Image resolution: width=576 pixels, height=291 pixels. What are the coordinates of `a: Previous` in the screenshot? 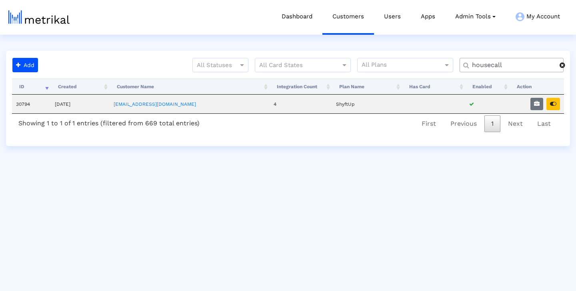 It's located at (463, 124).